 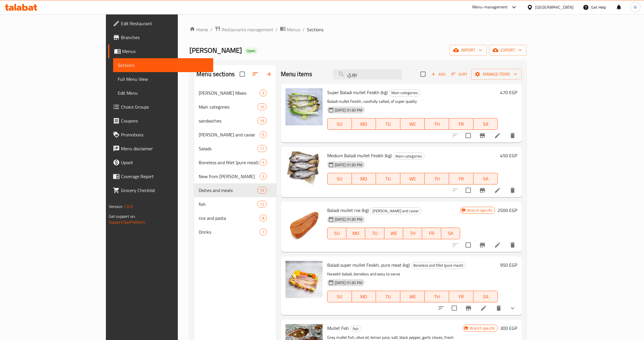 What do you see at coordinates (513, 308) in the screenshot?
I see `svg: Show Choices` at bounding box center [513, 308].